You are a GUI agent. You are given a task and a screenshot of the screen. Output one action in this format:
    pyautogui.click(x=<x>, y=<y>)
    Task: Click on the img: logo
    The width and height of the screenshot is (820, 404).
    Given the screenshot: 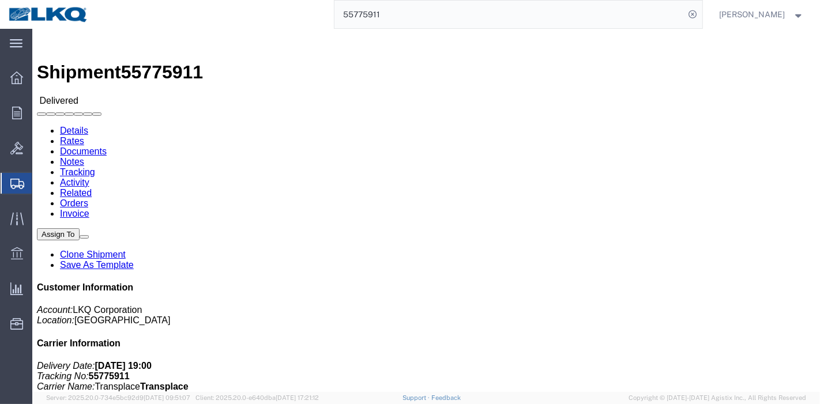 What is the action you would take?
    pyautogui.click(x=48, y=14)
    